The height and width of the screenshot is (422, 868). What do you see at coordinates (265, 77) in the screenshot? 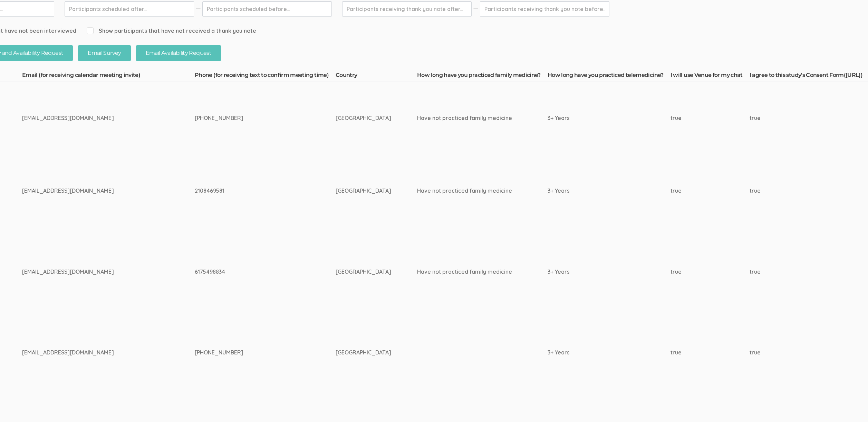
I see `th: Phone (for receiving text to confirm meeting time)` at bounding box center [265, 77].